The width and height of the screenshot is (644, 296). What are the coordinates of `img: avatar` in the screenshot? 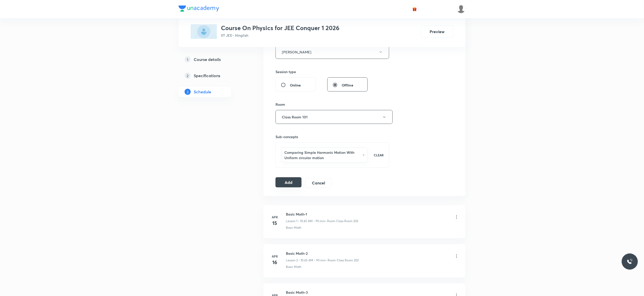 It's located at (415, 9).